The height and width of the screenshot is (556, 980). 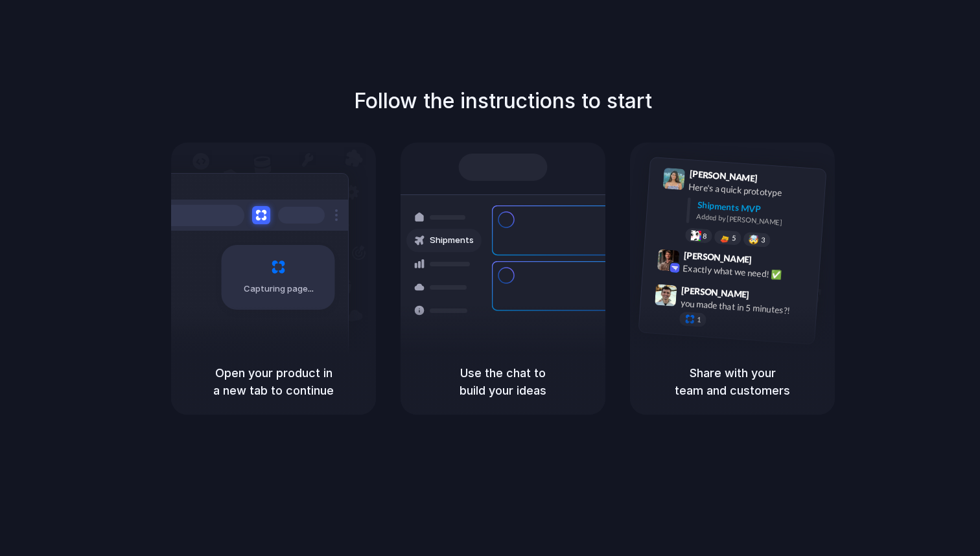 I want to click on div: Here's a quick prototype, so click(x=753, y=191).